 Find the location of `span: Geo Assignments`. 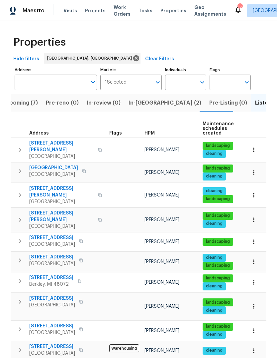

span: Geo Assignments is located at coordinates (211, 11).